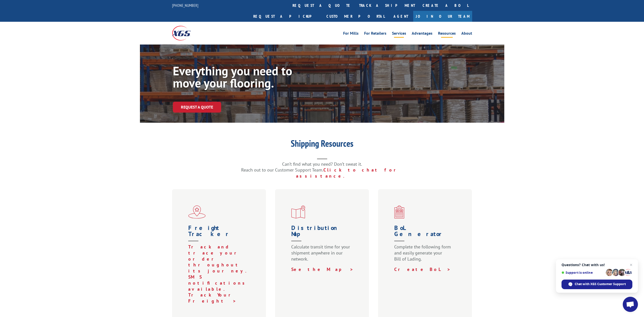 The width and height of the screenshot is (644, 317). I want to click on img: xgs-icon-distribution-map-red, so click(298, 212).